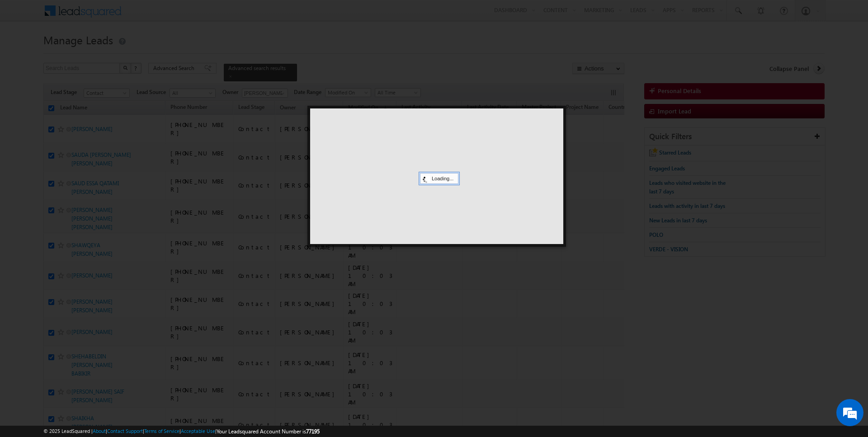 This screenshot has width=868, height=437. What do you see at coordinates (181, 431) in the screenshot?
I see `span: © 2025 LeadSquared | | | | |` at bounding box center [181, 431].